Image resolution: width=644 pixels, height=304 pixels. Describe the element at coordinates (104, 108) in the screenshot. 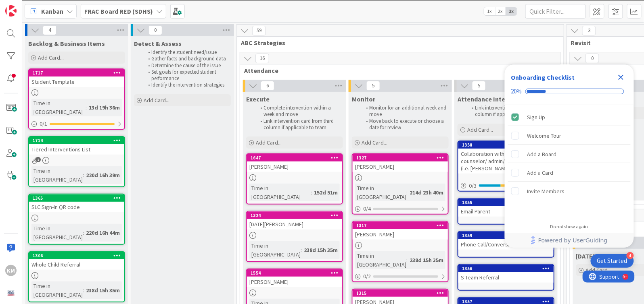

I see `div: 13d 19h 36m` at that location.